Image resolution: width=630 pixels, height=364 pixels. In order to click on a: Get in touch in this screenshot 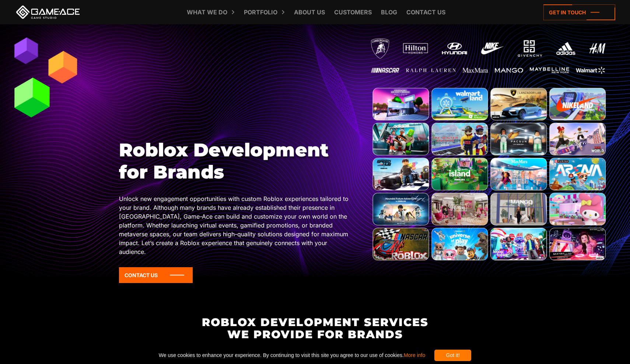, I will do `click(579, 12)`.